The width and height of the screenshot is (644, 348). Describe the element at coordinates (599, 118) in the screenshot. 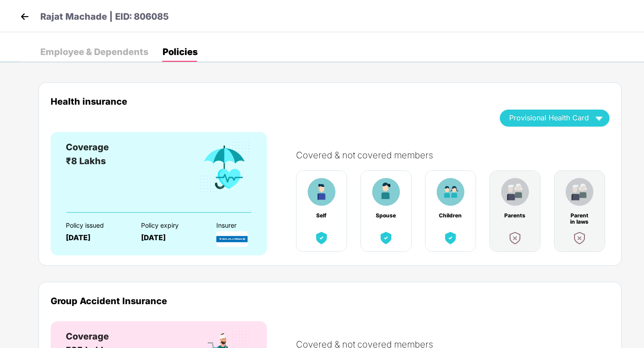

I see `img: wAAAAASUVORK5CYII=` at that location.